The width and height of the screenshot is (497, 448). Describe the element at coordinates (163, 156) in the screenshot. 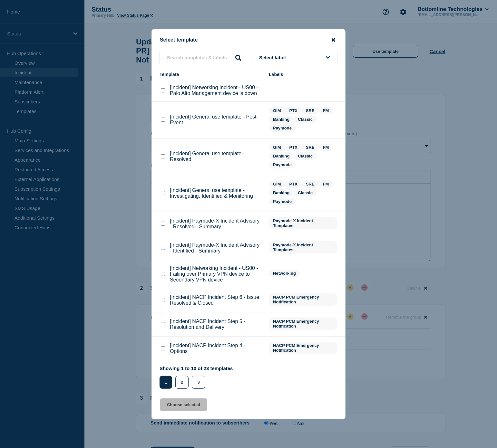

I see `input: [Incident] General use template - Resolved checkbox` at that location.